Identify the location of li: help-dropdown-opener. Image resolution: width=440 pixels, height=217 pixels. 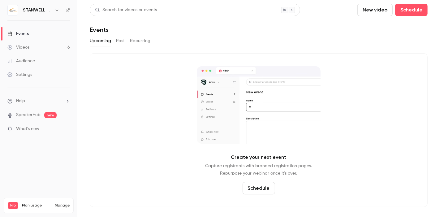
(39, 101).